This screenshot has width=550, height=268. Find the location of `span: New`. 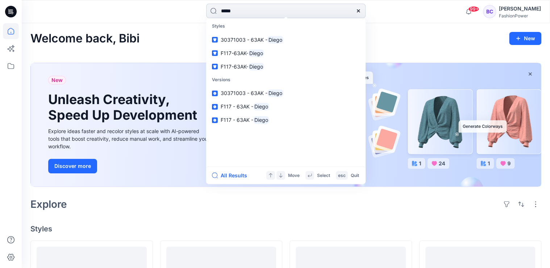

span: New is located at coordinates (57, 80).